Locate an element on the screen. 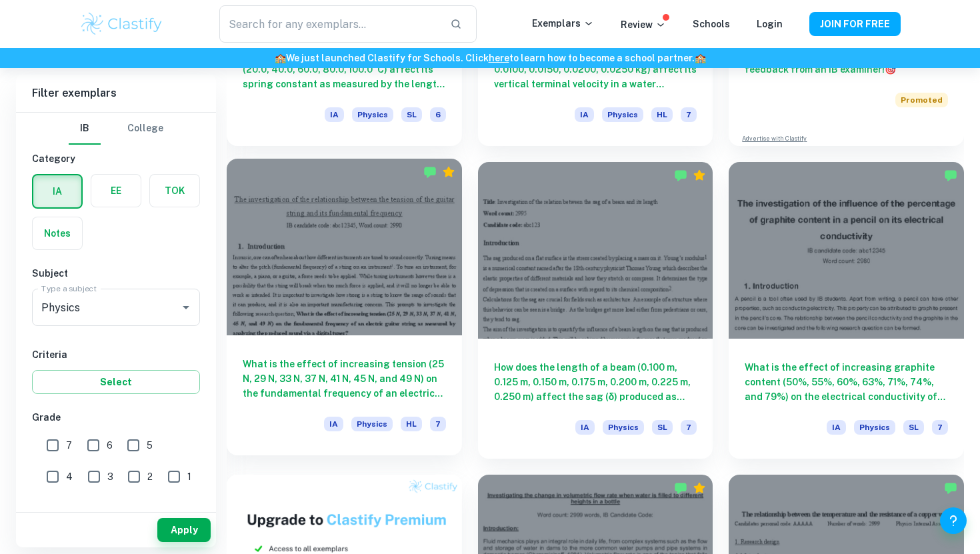 The width and height of the screenshot is (980, 554). span: 4 is located at coordinates (69, 476).